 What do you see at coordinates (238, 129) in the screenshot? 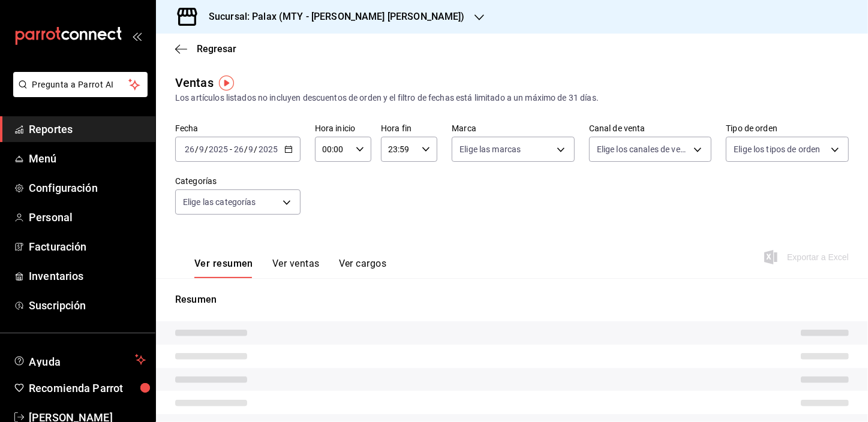
I see `label: Fecha` at bounding box center [238, 129].